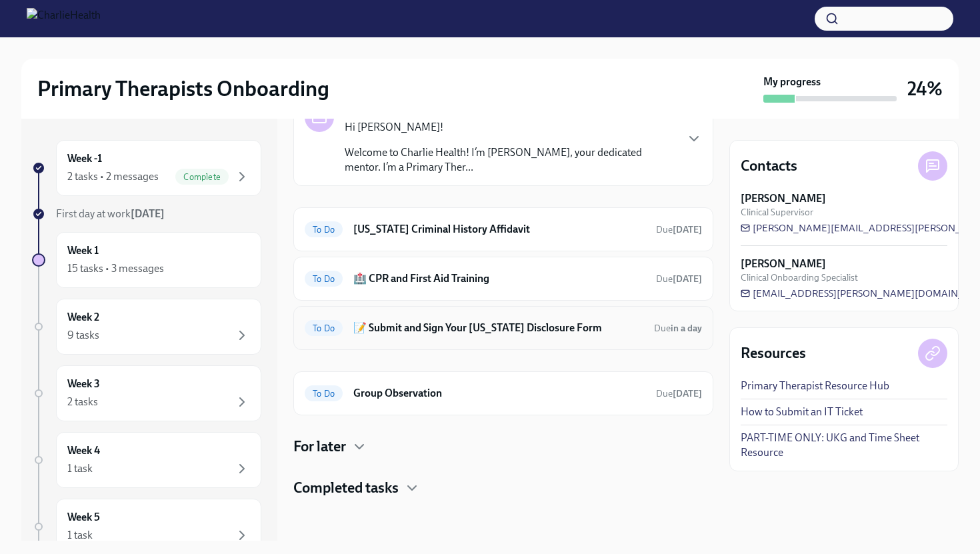 Image resolution: width=980 pixels, height=554 pixels. Describe the element at coordinates (83, 384) in the screenshot. I see `h6: Week 3` at that location.